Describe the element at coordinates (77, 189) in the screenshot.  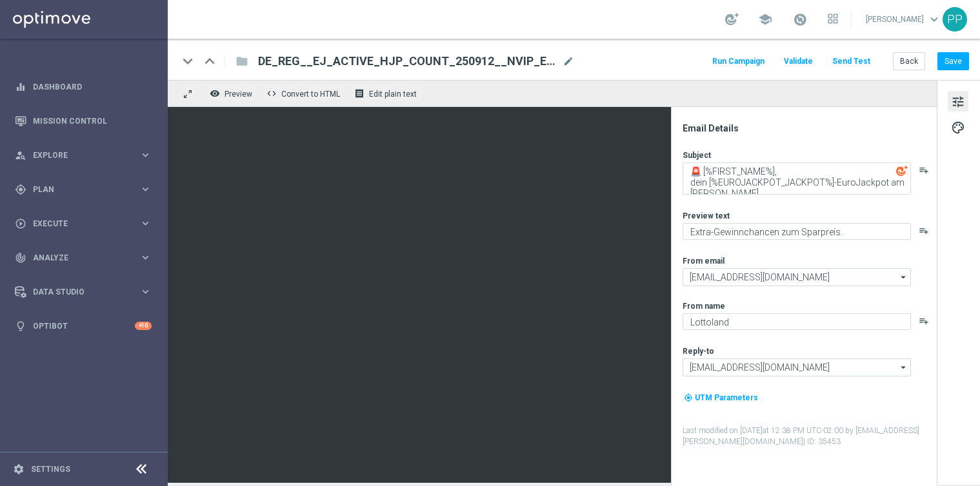
I see `div: Plan` at that location.